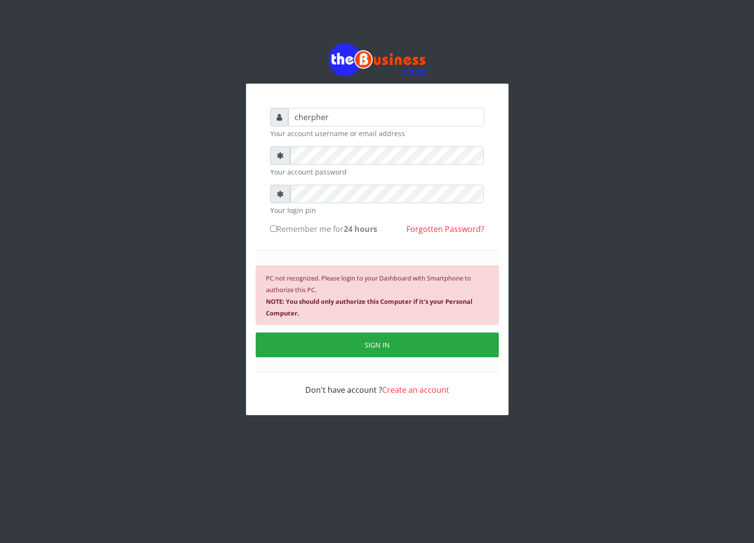 This screenshot has width=754, height=543. I want to click on button: SIGN IN, so click(377, 345).